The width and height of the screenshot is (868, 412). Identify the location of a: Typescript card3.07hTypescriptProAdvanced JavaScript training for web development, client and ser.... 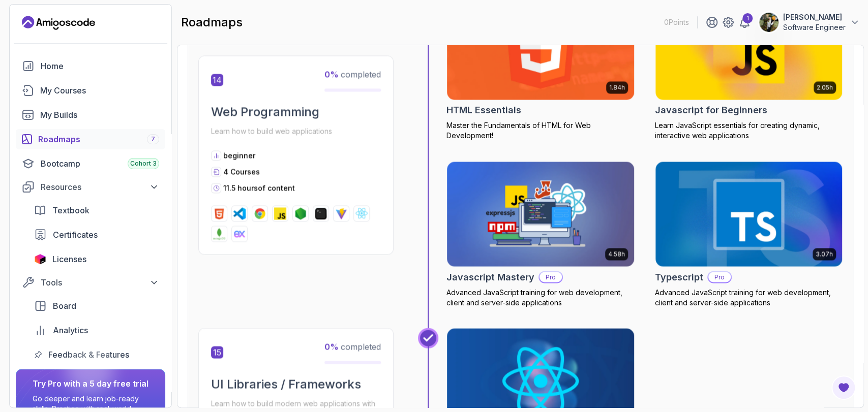
(749, 234).